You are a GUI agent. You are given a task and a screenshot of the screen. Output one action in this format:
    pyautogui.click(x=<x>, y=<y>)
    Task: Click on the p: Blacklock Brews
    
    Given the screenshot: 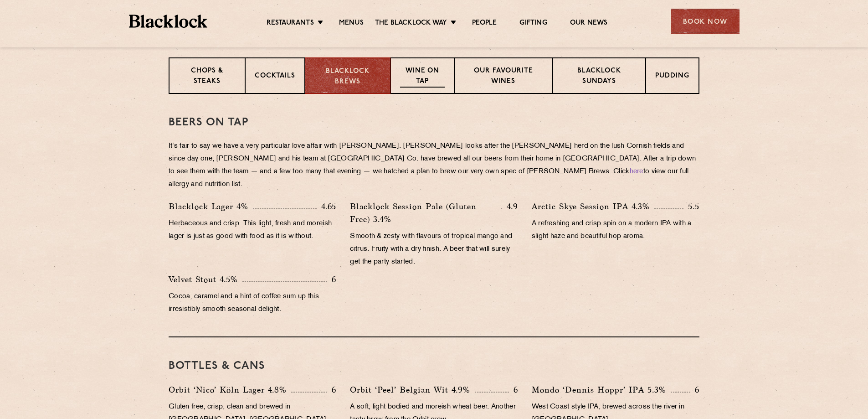 What is the action you would take?
    pyautogui.click(x=348, y=77)
    